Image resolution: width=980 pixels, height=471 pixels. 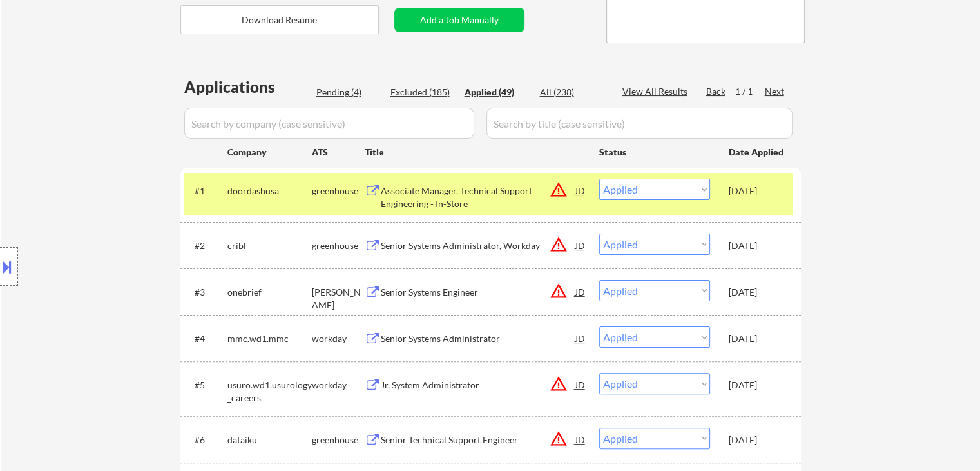 What do you see at coordinates (478, 339) in the screenshot?
I see `div: Senior Systems Administrator` at bounding box center [478, 339].